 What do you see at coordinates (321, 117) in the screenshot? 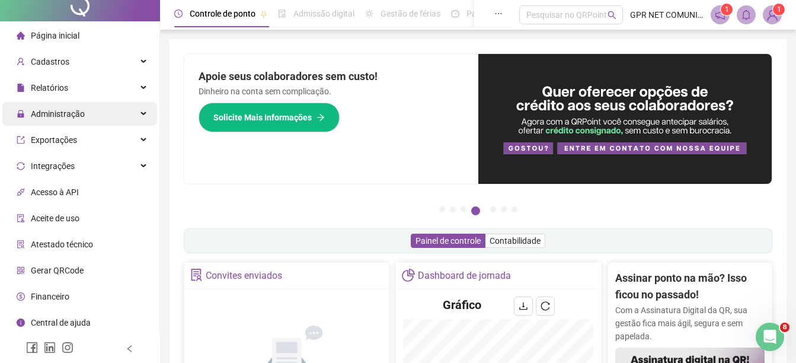
I see `span: arrow-right` at bounding box center [321, 117].